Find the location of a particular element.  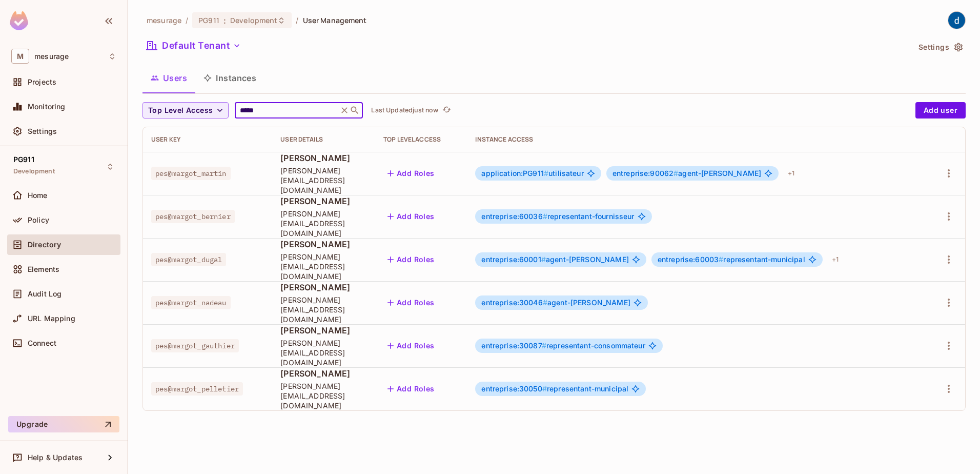

span: Home is located at coordinates (37, 195).